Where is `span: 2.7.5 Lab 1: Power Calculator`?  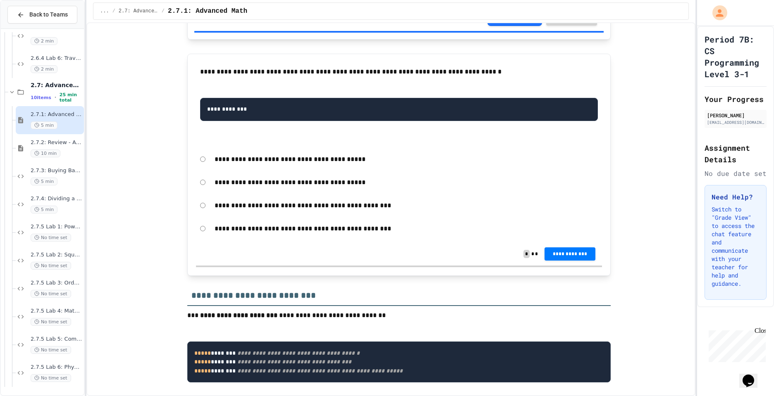 span: 2.7.5 Lab 1: Power Calculator is located at coordinates (56, 227).